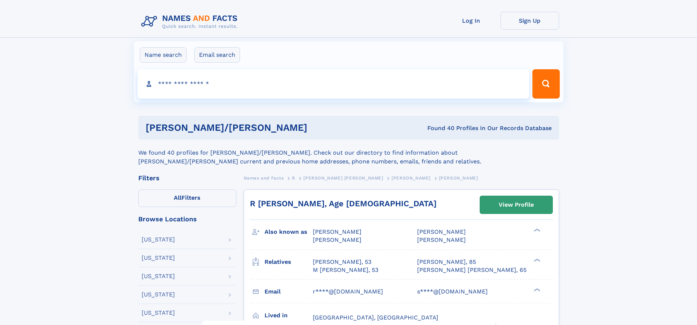 The width and height of the screenshot is (697, 325). Describe the element at coordinates (516, 205) in the screenshot. I see `div: View Profile` at that location.